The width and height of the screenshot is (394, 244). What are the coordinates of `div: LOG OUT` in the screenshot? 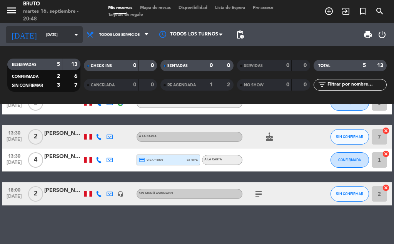 It's located at (382, 35).